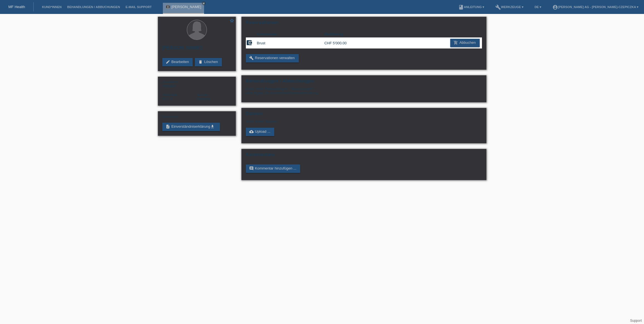  Describe the element at coordinates (509, 7) in the screenshot. I see `a: buildWerkzeuge ▾` at that location.